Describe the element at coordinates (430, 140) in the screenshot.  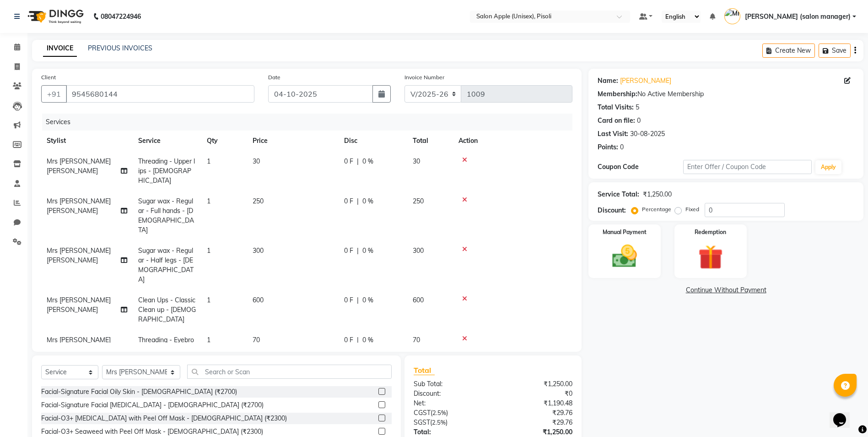
I see `th: Total` at that location.